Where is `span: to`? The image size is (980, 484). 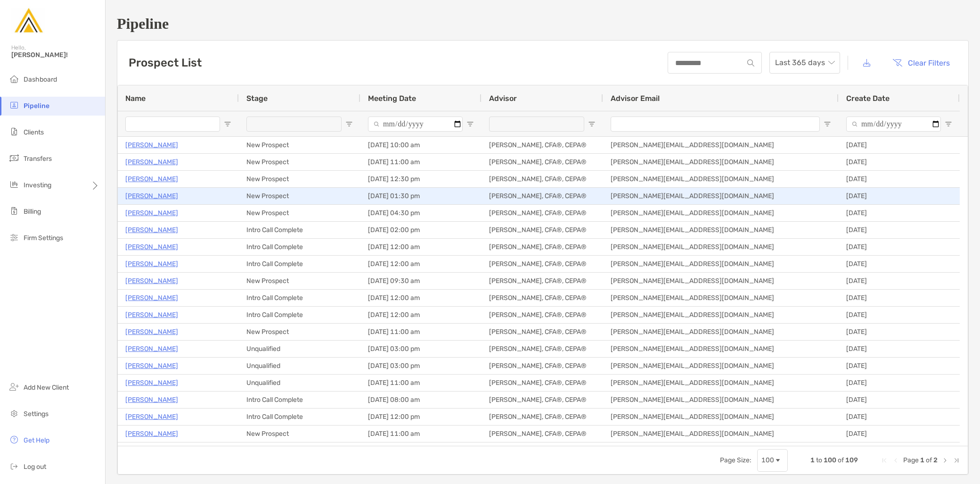 span: to is located at coordinates (820, 459).